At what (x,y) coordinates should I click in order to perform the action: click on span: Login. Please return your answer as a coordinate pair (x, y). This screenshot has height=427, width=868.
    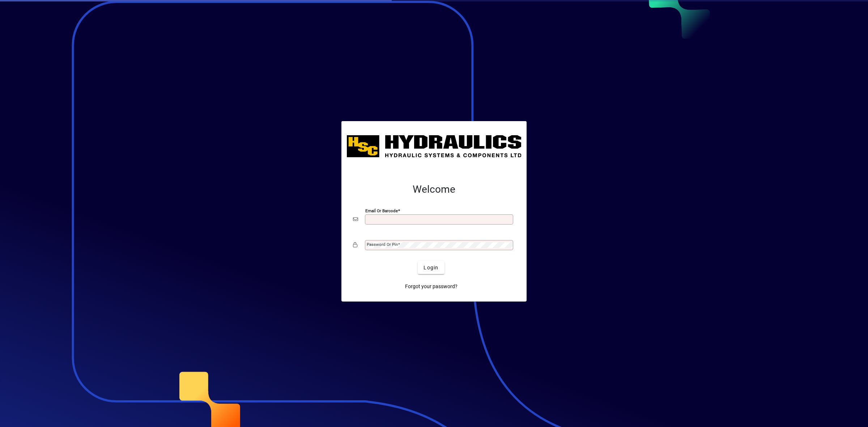
    Looking at the image, I should click on (431, 268).